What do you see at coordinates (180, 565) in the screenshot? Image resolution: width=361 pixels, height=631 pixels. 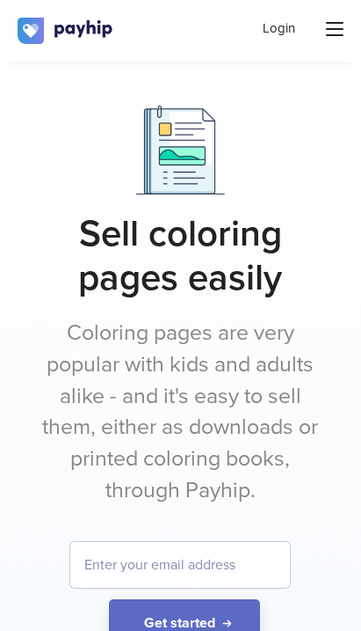 I see `input: Enter your email address` at bounding box center [180, 565].